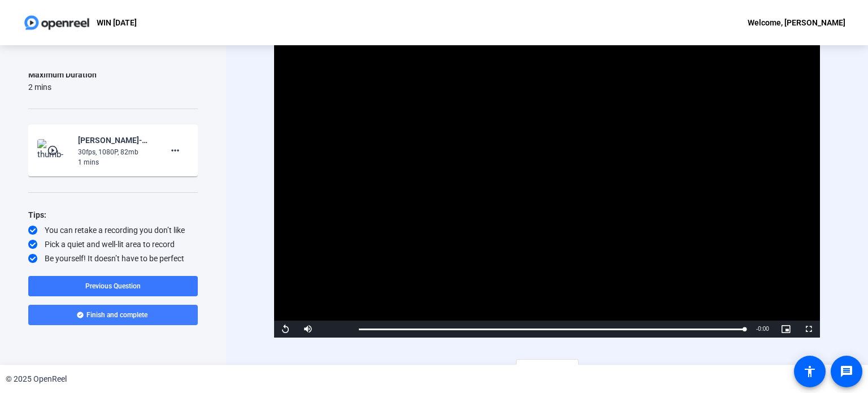  Describe the element at coordinates (552, 330) in the screenshot. I see `div: Progress Bar` at that location.